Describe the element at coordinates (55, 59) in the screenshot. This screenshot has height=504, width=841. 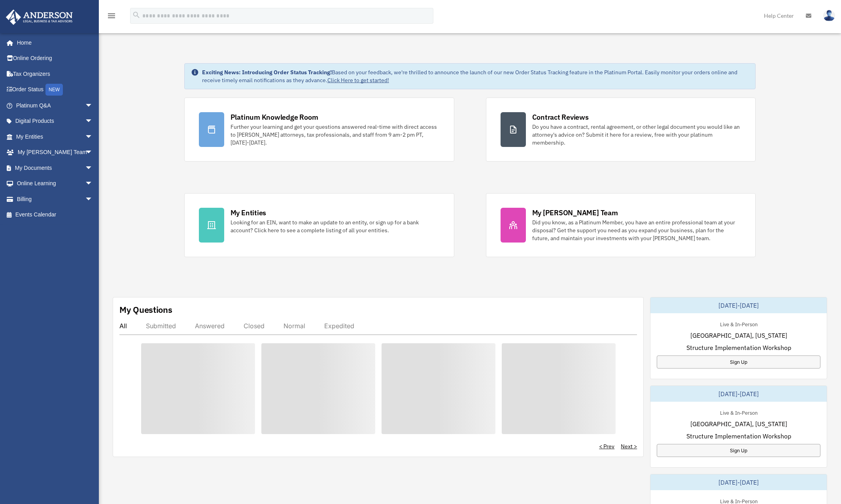
I see `a: Online Ordering` at that location.